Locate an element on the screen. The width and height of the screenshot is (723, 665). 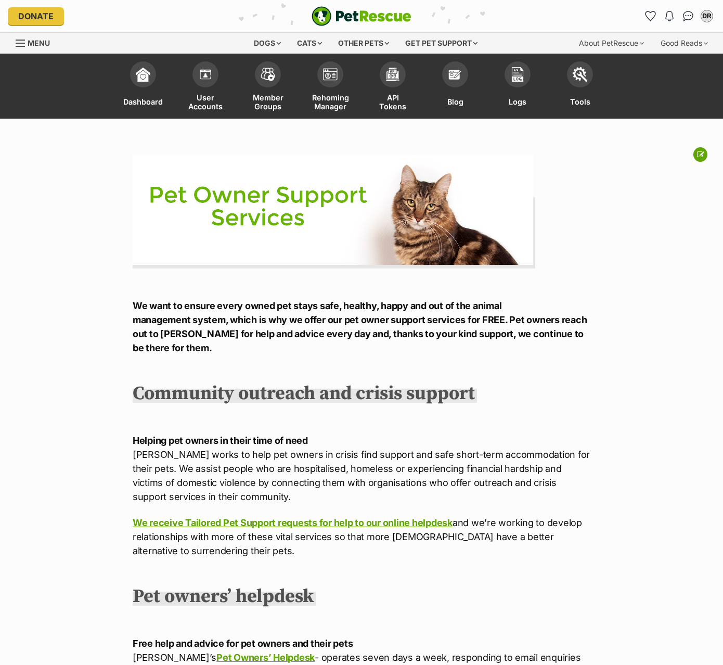
div: Dogs is located at coordinates (268, 43).